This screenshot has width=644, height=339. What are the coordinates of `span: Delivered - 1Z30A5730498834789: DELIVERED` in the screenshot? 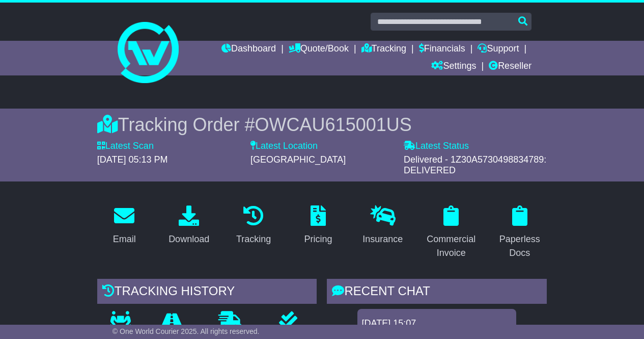 It's located at (475, 165).